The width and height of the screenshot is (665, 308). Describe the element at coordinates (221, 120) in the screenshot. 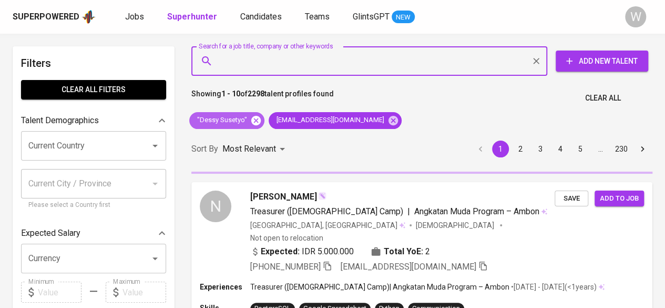

I see `span: "Dessy Susetyo"` at that location.